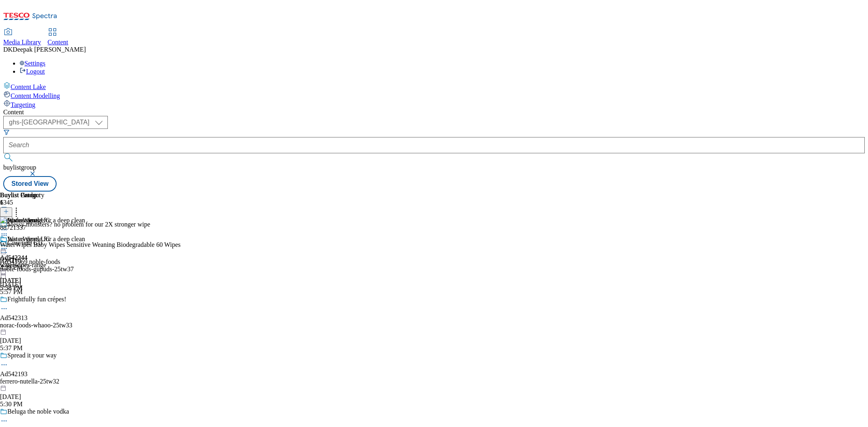  Describe the element at coordinates (30, 184) in the screenshot. I see `button: Stored View` at that location.